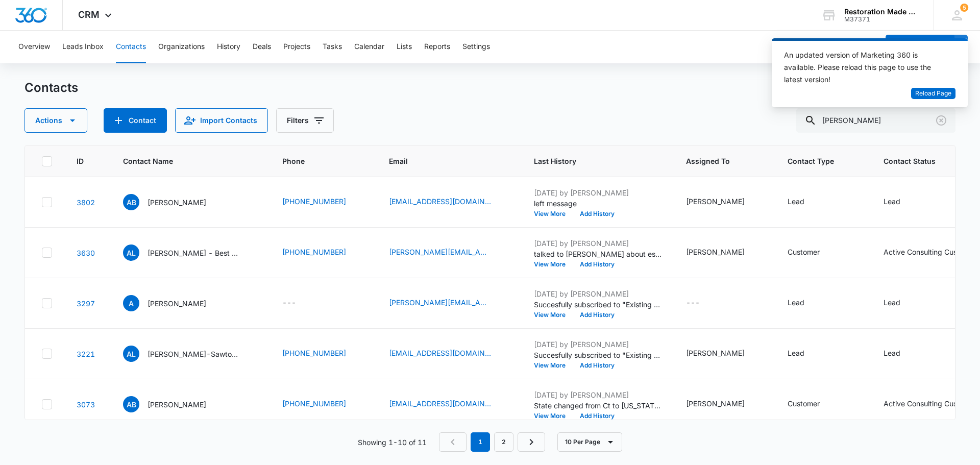 The image size is (980, 465). I want to click on span: Contact Type, so click(816, 161).